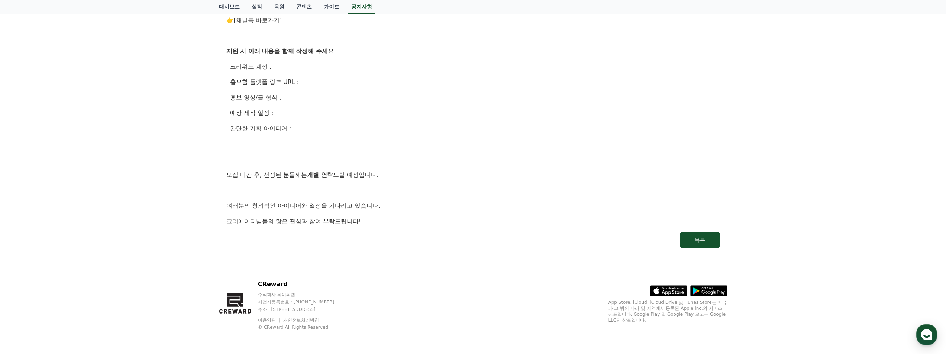 Image resolution: width=946 pixels, height=354 pixels. I want to click on p: © CReward All Rights Reserved., so click(303, 327).